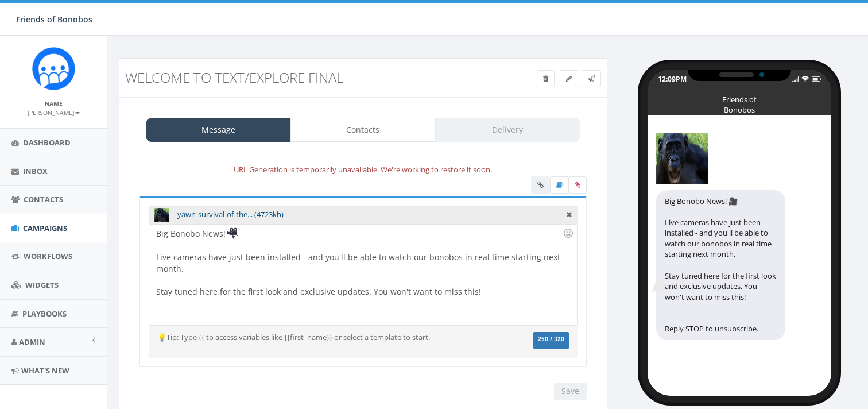 The height and width of the screenshot is (409, 868). I want to click on span: What's New, so click(45, 371).